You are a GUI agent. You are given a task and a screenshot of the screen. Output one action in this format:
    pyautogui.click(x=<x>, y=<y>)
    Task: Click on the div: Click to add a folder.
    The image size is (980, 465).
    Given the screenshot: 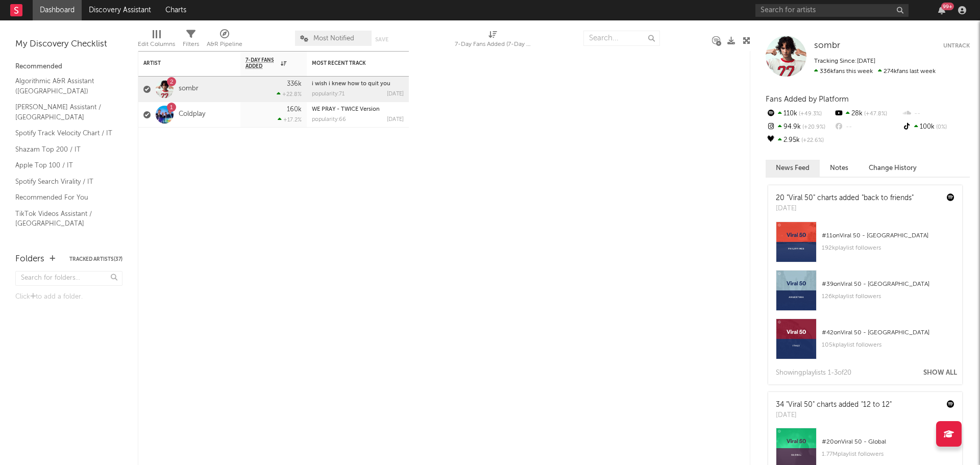 What is the action you would take?
    pyautogui.click(x=69, y=297)
    